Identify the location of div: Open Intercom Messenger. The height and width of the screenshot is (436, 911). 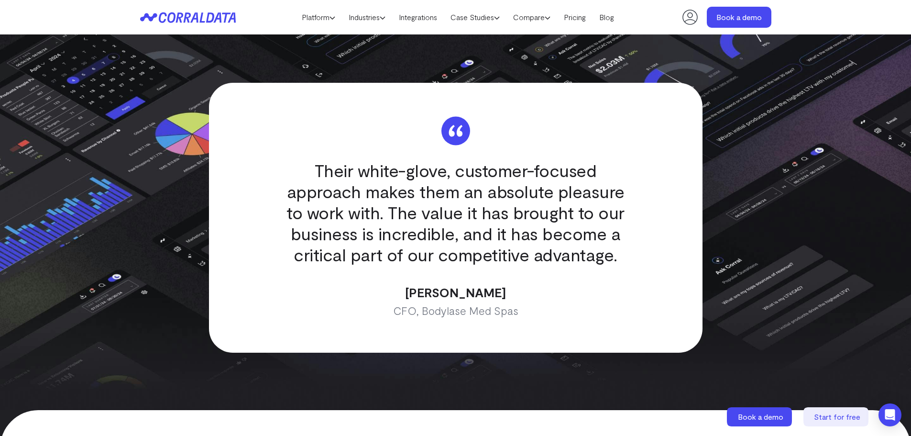
(890, 415).